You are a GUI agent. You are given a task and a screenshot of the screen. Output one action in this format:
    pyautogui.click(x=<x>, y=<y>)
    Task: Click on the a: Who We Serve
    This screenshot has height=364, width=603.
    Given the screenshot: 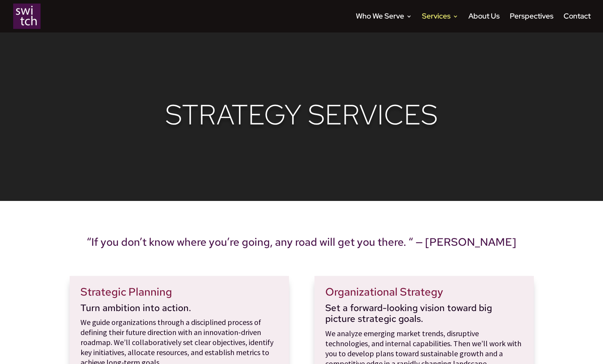 What is the action you would take?
    pyautogui.click(x=384, y=23)
    